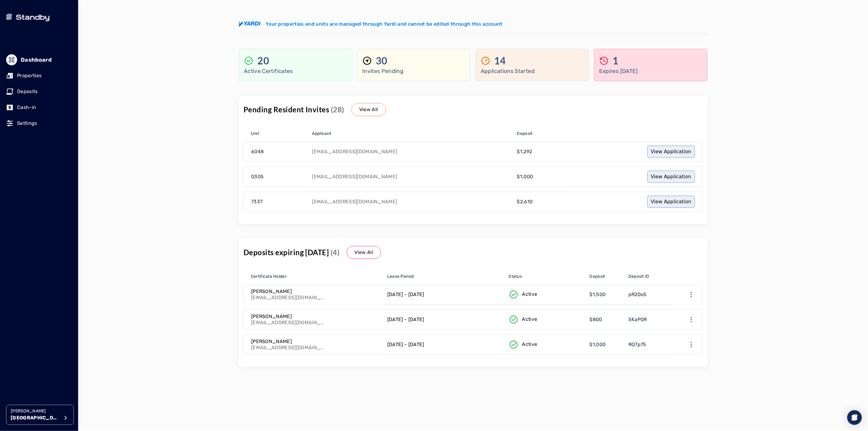 Image resolution: width=868 pixels, height=431 pixels. Describe the element at coordinates (36, 60) in the screenshot. I see `p: Dashboard` at that location.